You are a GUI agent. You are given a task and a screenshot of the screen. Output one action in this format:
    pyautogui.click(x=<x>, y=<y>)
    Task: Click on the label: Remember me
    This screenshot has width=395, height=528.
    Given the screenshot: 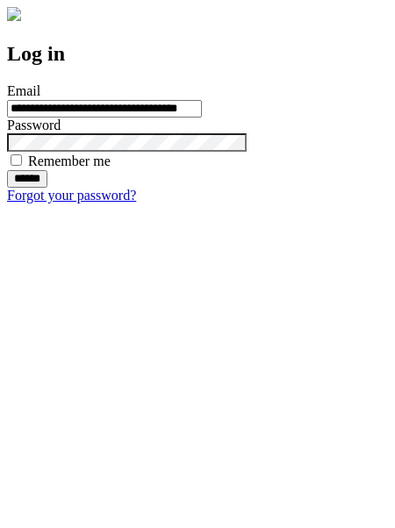 What is the action you would take?
    pyautogui.click(x=69, y=161)
    